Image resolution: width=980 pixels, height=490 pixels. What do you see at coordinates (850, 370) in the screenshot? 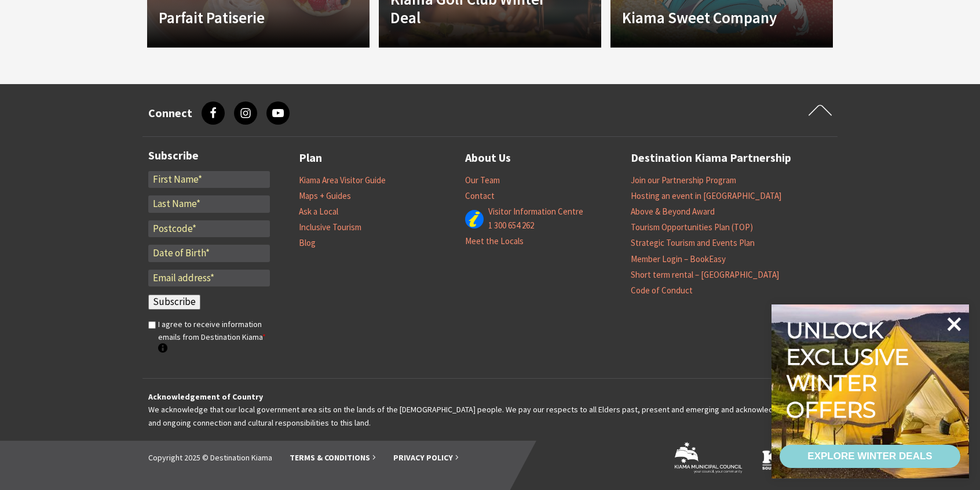
I see `div: Unlock exclusive winter offers` at bounding box center [850, 370].